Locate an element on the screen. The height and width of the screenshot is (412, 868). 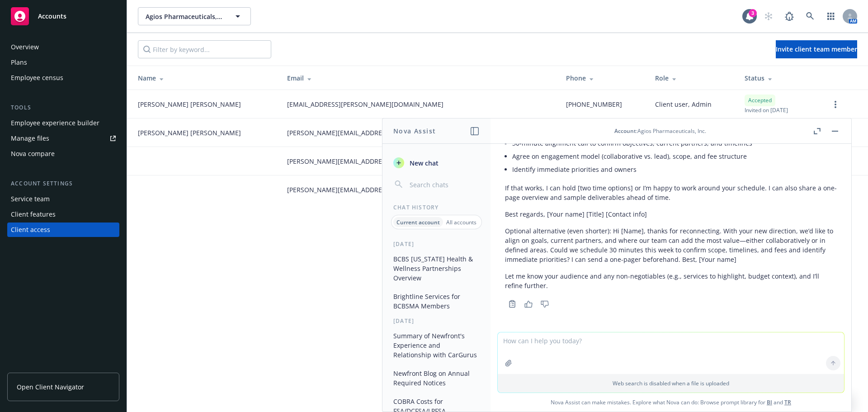
a: Employee census is located at coordinates (64, 78).